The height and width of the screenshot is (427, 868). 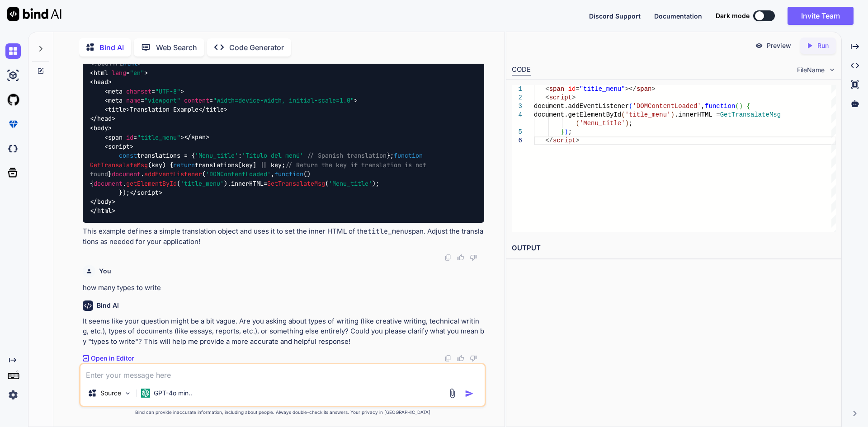 I want to click on p: This example defines a simple translation object and uses it to set the inner HTML of the span. A..., so click(x=284, y=236).